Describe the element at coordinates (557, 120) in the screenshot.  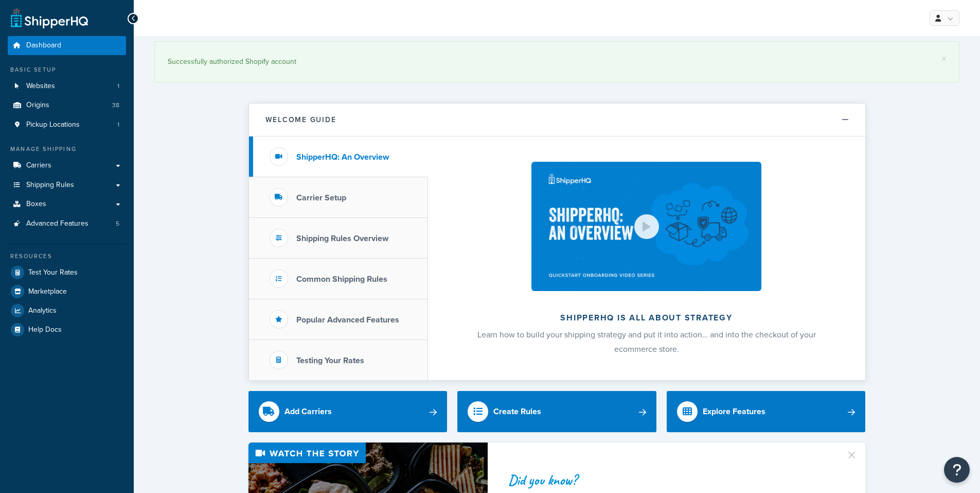
I see `button: Welcome Guide` at that location.